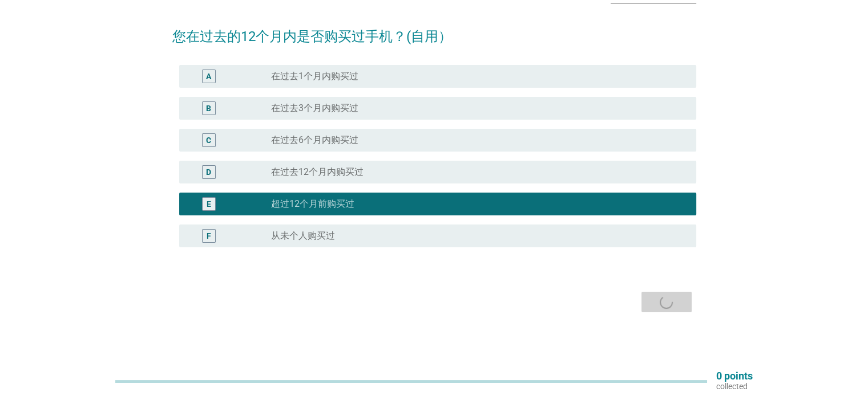 The height and width of the screenshot is (396, 868). What do you see at coordinates (314, 77) in the screenshot?
I see `label: 在过去1个月内购买过` at bounding box center [314, 77].